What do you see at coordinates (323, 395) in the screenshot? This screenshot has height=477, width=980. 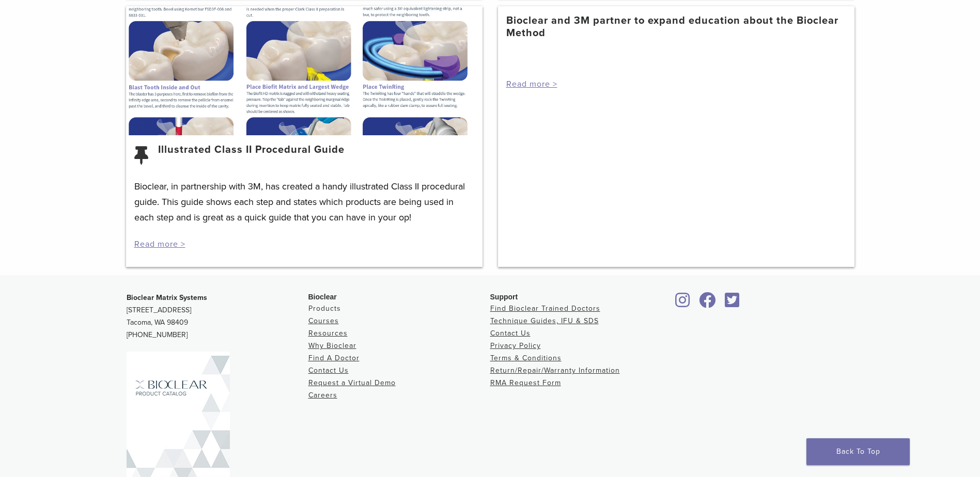 I see `a: Careers` at bounding box center [323, 395].